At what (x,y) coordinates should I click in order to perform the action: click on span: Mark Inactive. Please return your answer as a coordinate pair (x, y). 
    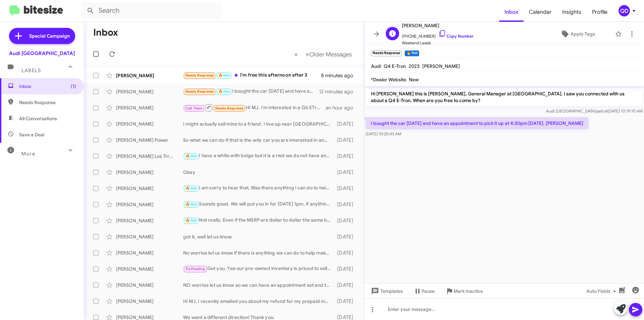
    Looking at the image, I should click on (468, 291).